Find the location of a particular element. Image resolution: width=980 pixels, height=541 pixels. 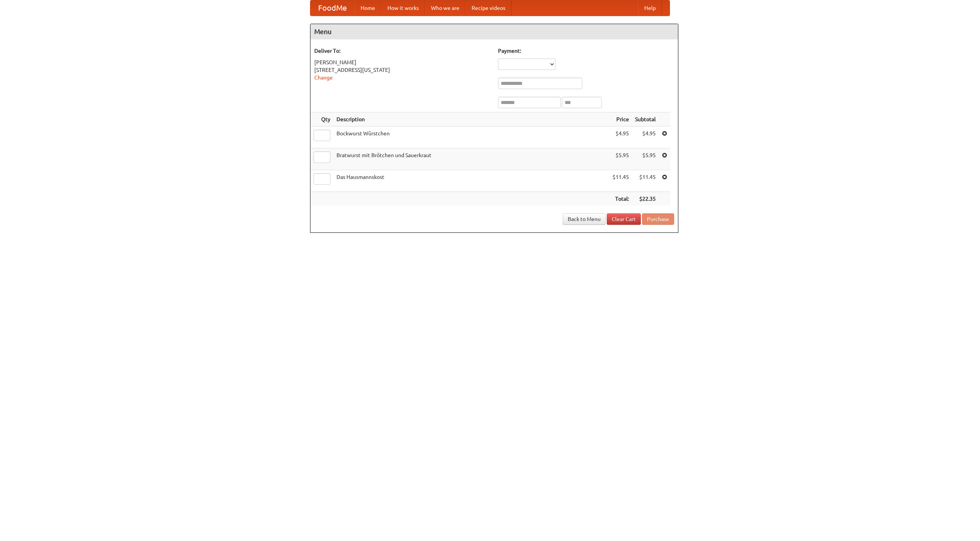

th: Description is located at coordinates (471, 119).